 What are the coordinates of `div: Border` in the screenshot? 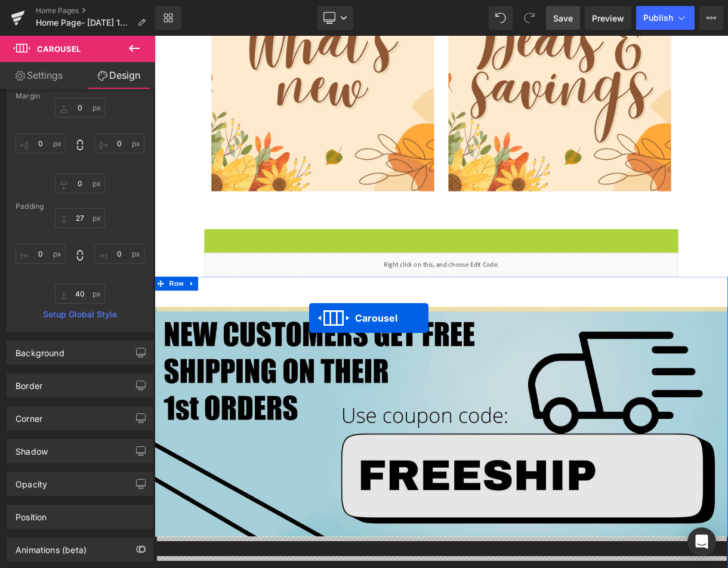 It's located at (28, 383).